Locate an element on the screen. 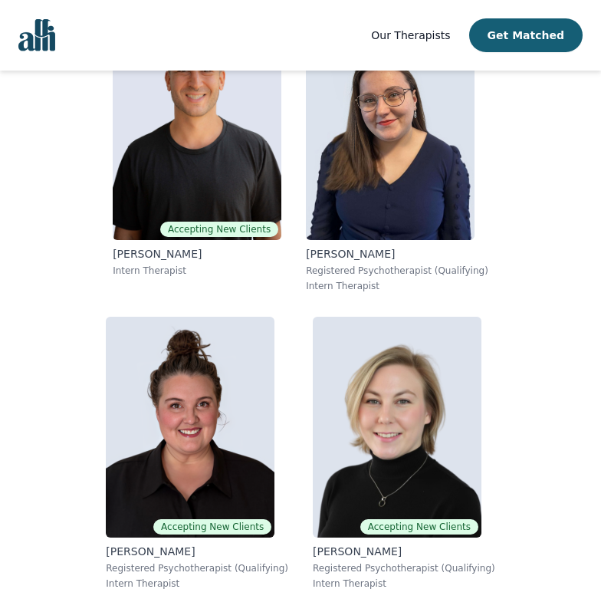 Image resolution: width=601 pixels, height=612 pixels. img: Kavon_Banejad is located at coordinates (197, 130).